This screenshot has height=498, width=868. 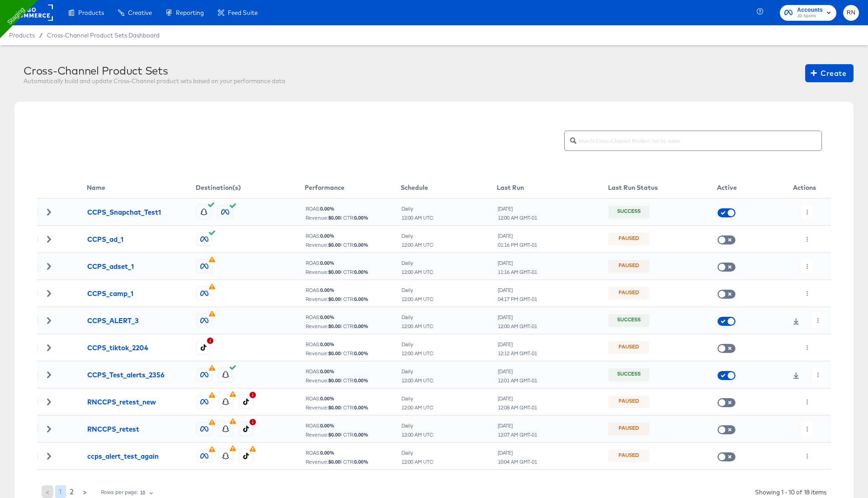 What do you see at coordinates (124, 212) in the screenshot?
I see `div: CCPS_Snapchat_Test1` at bounding box center [124, 212].